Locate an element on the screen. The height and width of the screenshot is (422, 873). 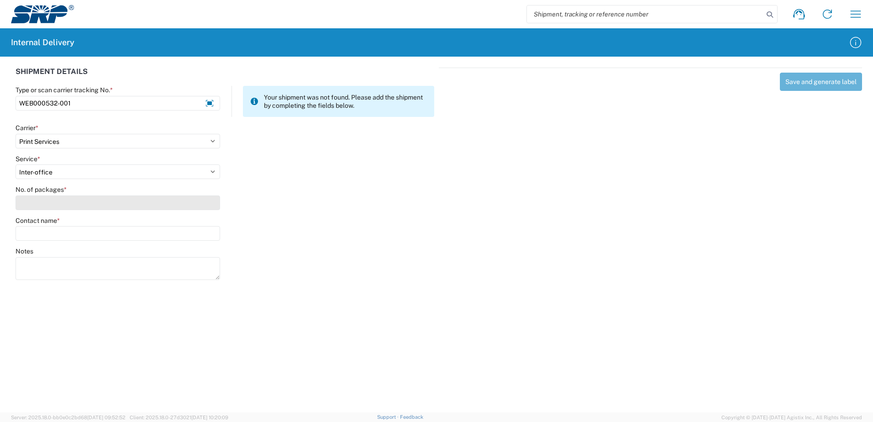
label: Contact name is located at coordinates (37, 220).